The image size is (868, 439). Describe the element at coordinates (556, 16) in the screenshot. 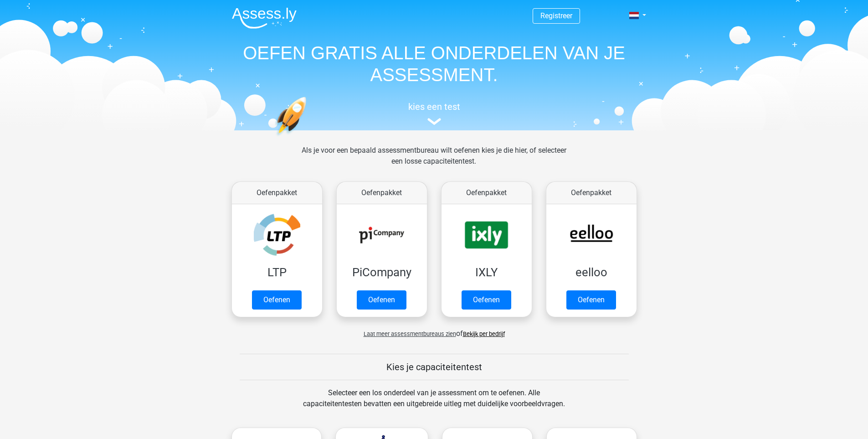

I see `a: Registreer` at that location.